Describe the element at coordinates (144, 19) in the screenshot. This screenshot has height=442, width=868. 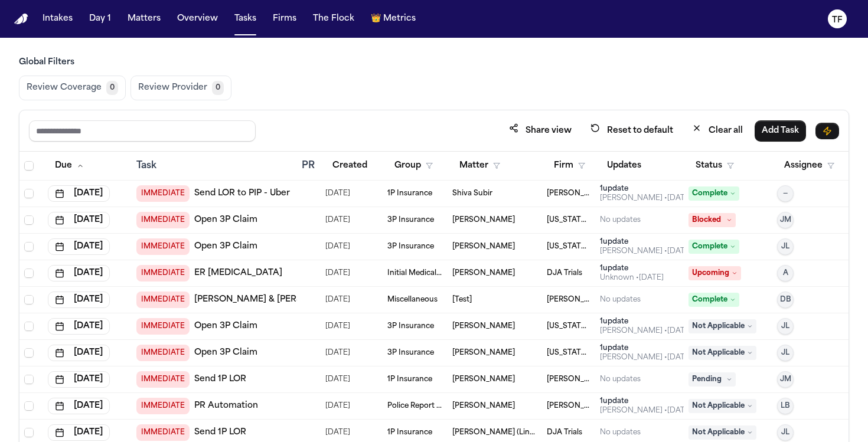
I see `button: Matters` at that location.